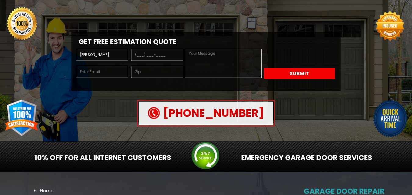 The height and width of the screenshot is (195, 412). What do you see at coordinates (99, 158) in the screenshot?
I see `h2: 10% OFF For All Internet Customers` at bounding box center [99, 158].